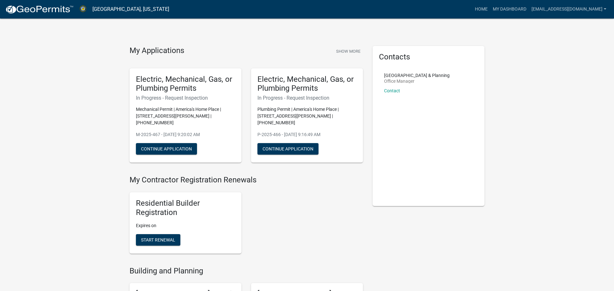  What do you see at coordinates (246, 217) in the screenshot?
I see `wm-registration-list-section: My Contractor Registration Renewals` at bounding box center [246, 217].